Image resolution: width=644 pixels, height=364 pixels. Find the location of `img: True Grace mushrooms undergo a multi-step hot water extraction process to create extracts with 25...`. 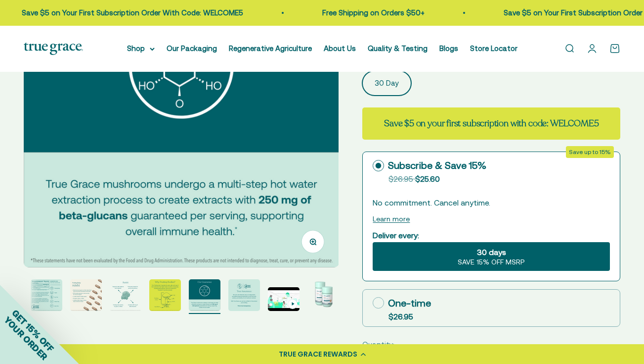

img: True Grace mushrooms undergo a multi-step hot water extraction process to create extracts with 25... is located at coordinates (204, 295).